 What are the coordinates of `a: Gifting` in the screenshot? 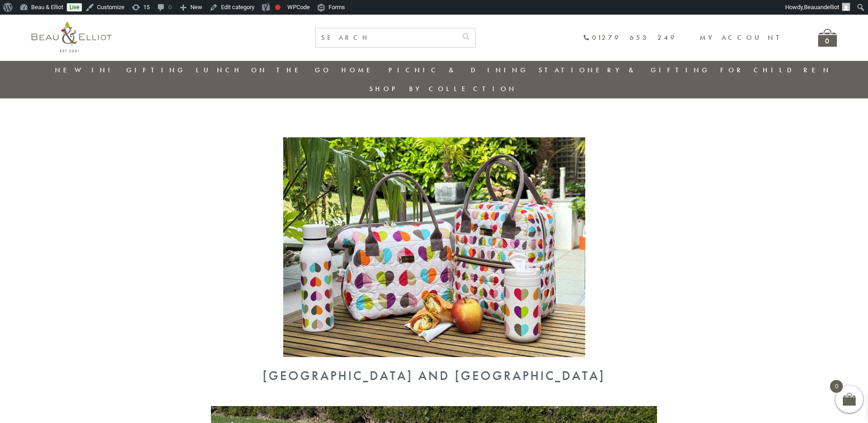 It's located at (156, 70).